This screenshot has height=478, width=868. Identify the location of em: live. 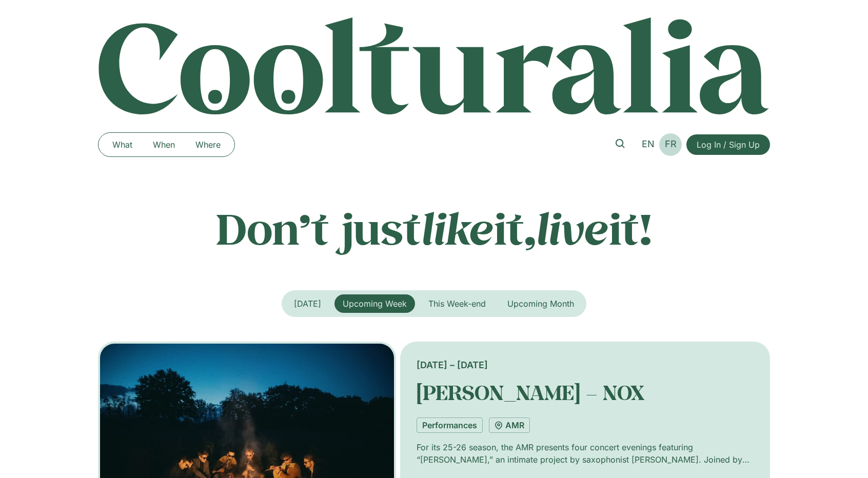
(572, 227).